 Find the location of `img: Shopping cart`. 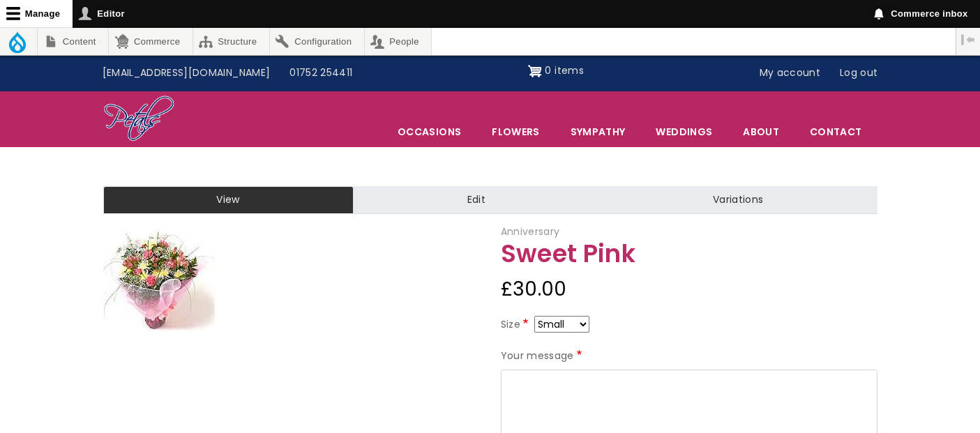

img: Shopping cart is located at coordinates (535, 71).